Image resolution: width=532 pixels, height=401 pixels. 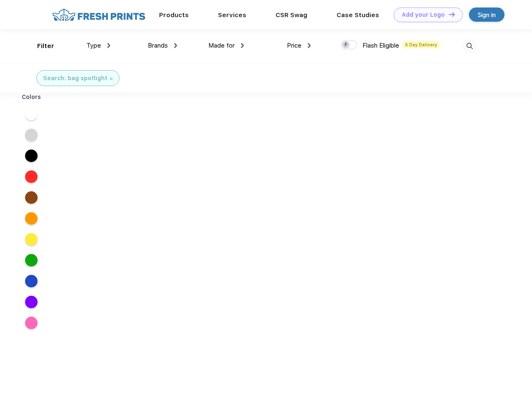 I want to click on span: Type, so click(x=93, y=45).